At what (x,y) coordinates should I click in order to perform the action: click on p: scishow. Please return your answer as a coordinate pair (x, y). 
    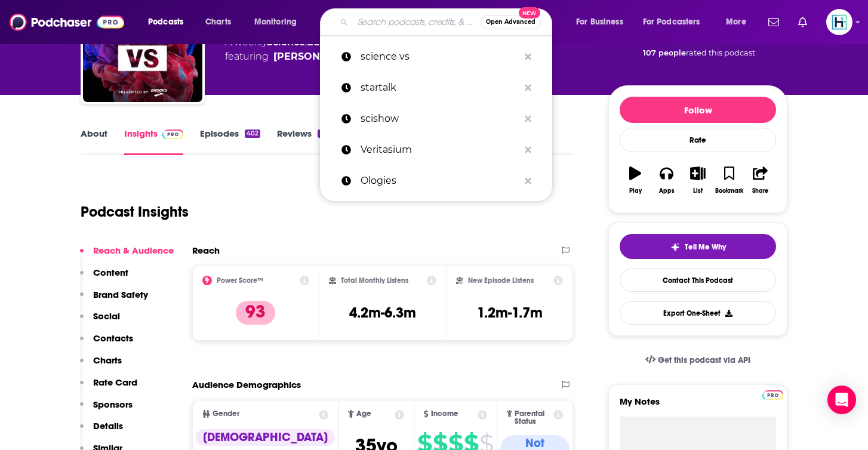
    Looking at the image, I should click on (439, 119).